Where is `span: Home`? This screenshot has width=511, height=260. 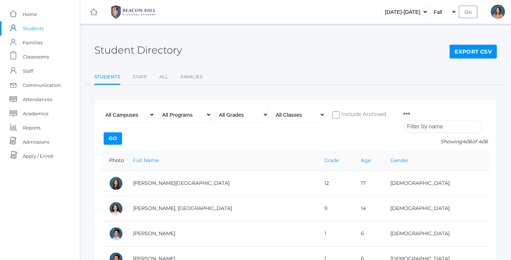 span: Home is located at coordinates (30, 14).